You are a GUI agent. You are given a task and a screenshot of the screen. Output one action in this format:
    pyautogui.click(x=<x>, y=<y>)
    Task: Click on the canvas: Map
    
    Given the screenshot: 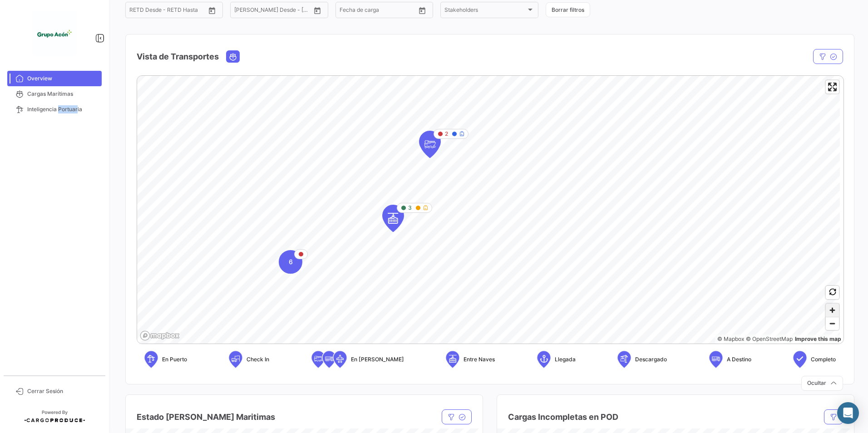 What is the action you would take?
    pyautogui.click(x=489, y=211)
    